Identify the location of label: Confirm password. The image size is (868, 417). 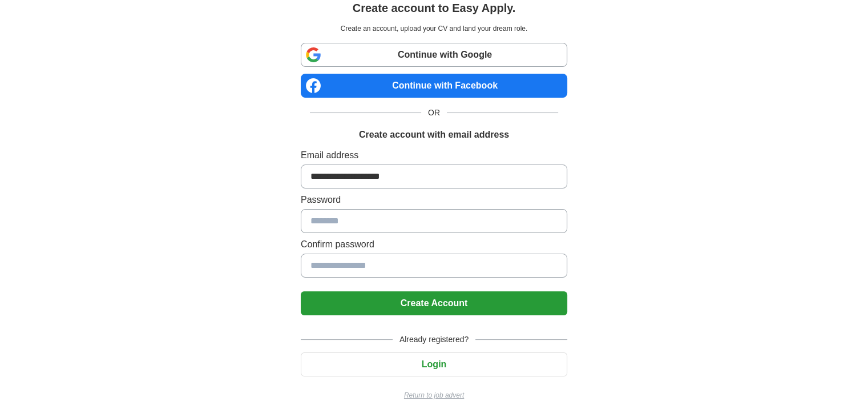
(434, 244).